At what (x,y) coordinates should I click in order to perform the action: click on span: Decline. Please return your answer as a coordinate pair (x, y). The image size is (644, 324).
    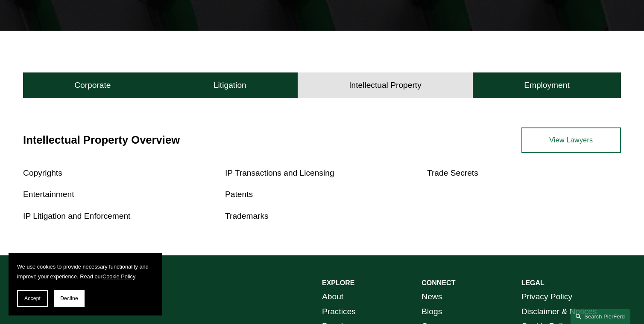
    Looking at the image, I should click on (69, 299).